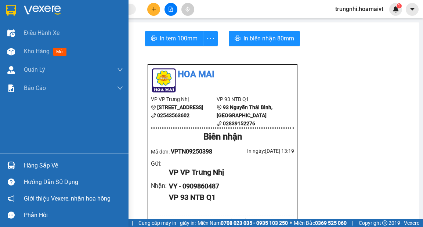  Describe the element at coordinates (67, 198) in the screenshot. I see `span: Giới thiệu Vexere, nhận hoa hồng` at that location.